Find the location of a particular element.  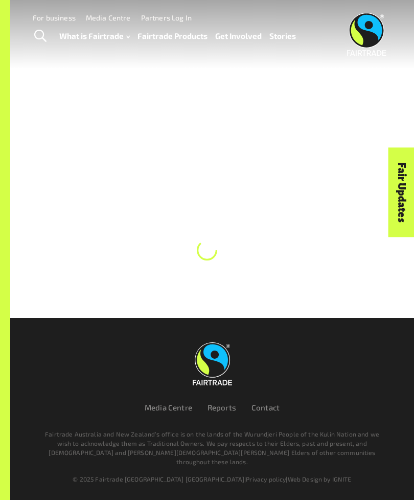

a: Reports is located at coordinates (222, 407).